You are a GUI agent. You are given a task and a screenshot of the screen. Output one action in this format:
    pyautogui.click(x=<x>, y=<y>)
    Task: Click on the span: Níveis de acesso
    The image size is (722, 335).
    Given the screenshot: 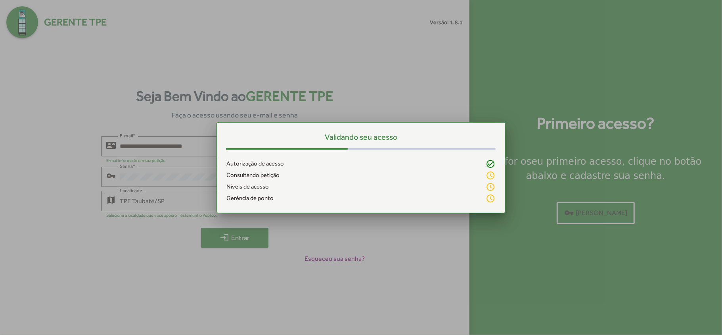 What is the action you would take?
    pyautogui.click(x=247, y=186)
    